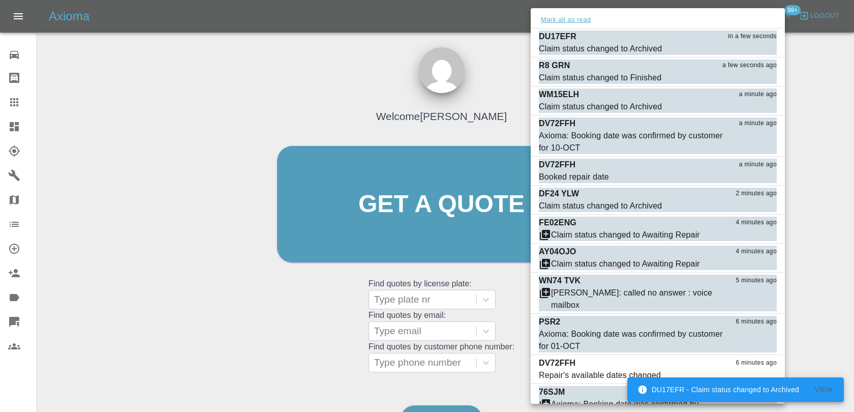 The width and height of the screenshot is (854, 412). What do you see at coordinates (718, 389) in the screenshot?
I see `div: DU17EFR - Claim status changed to Archived` at bounding box center [718, 389].